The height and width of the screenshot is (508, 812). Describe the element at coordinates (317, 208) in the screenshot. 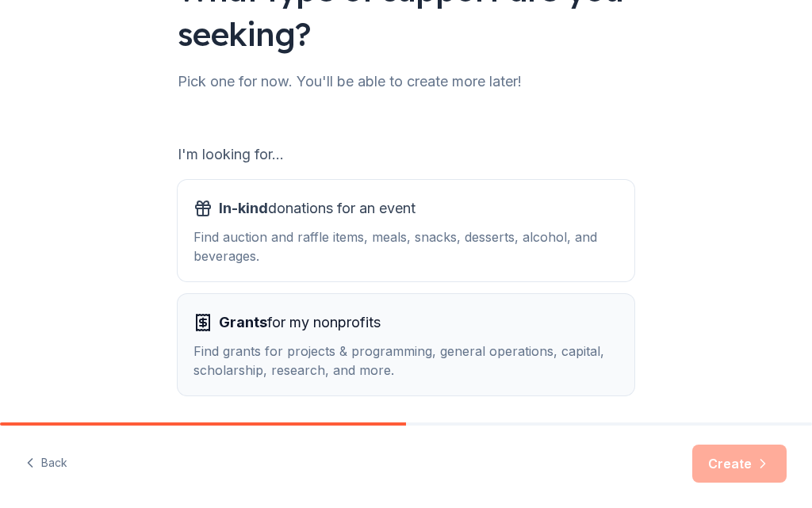

I see `span: donations for an event` at that location.